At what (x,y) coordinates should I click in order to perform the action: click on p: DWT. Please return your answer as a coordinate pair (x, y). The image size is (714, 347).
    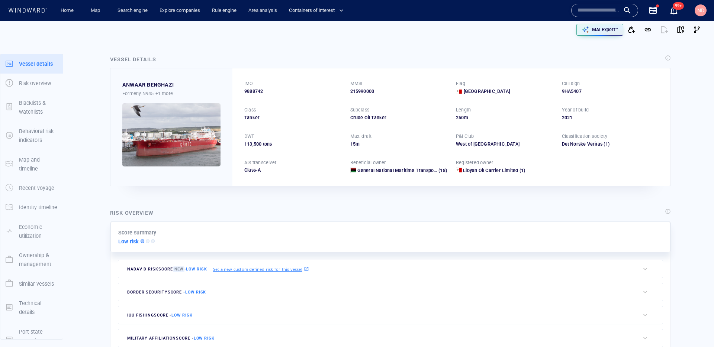
    Looking at the image, I should click on (249, 136).